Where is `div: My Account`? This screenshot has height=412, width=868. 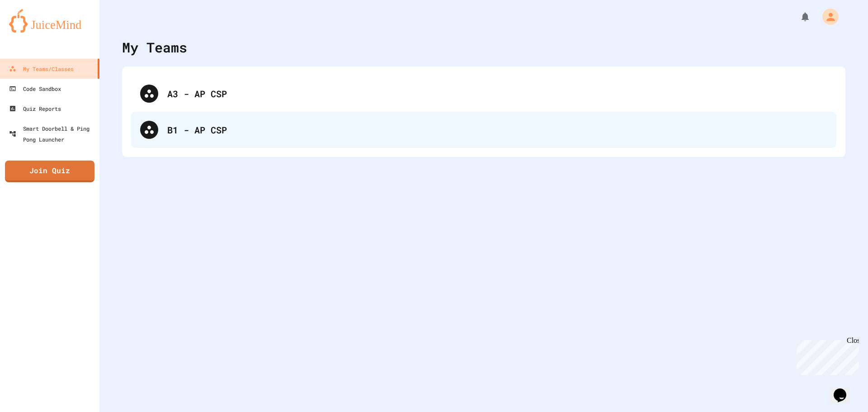 div: My Account is located at coordinates (827, 17).